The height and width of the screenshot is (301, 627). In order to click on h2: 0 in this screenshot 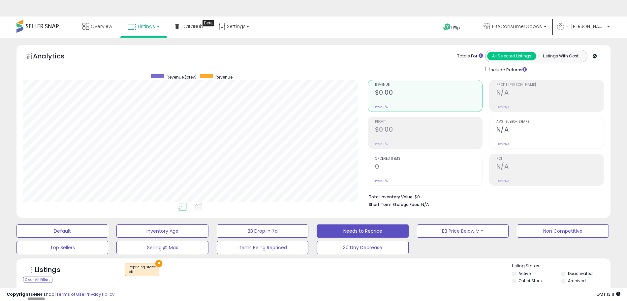, I will do `click(428, 167)`.